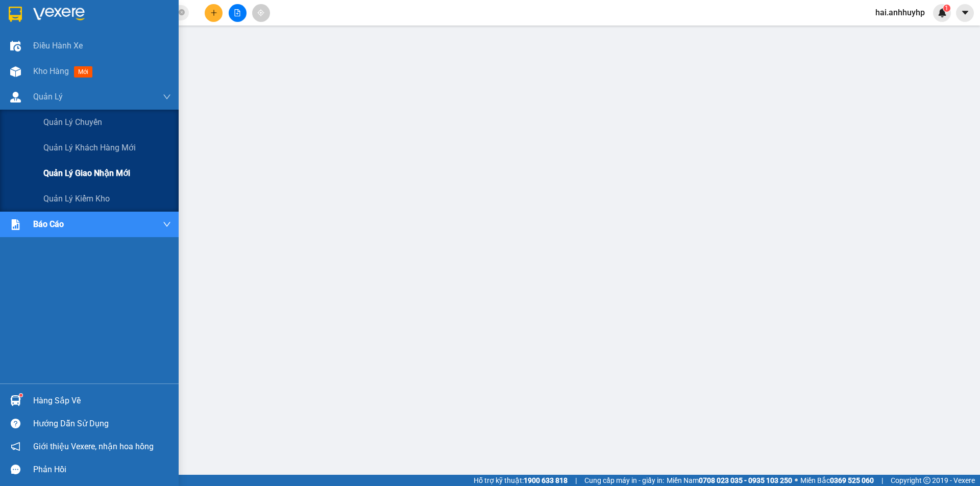 Image resolution: width=980 pixels, height=486 pixels. Describe the element at coordinates (237, 13) in the screenshot. I see `button: file-add` at that location.